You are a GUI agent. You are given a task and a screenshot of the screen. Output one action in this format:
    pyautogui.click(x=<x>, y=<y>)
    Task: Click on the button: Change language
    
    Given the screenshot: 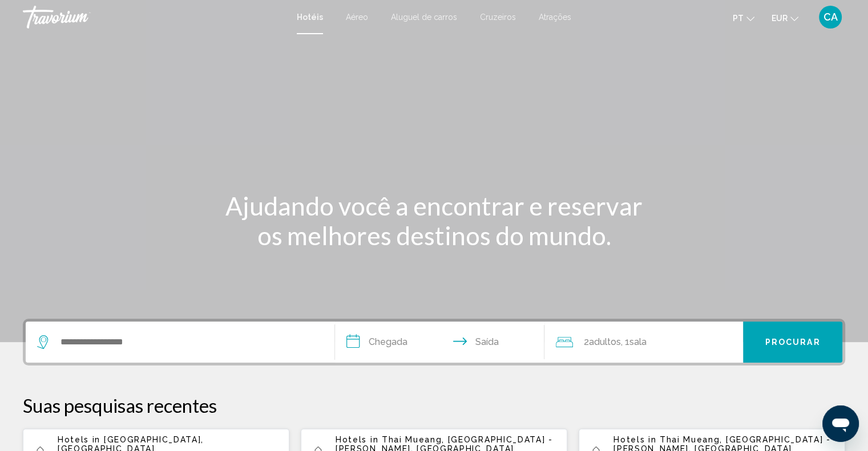 What is the action you would take?
    pyautogui.click(x=743, y=17)
    